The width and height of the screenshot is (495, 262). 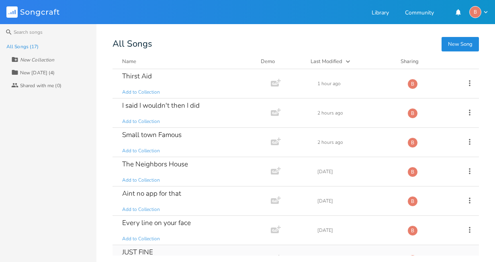 What do you see at coordinates (460, 44) in the screenshot?
I see `button: New Song` at bounding box center [460, 44].